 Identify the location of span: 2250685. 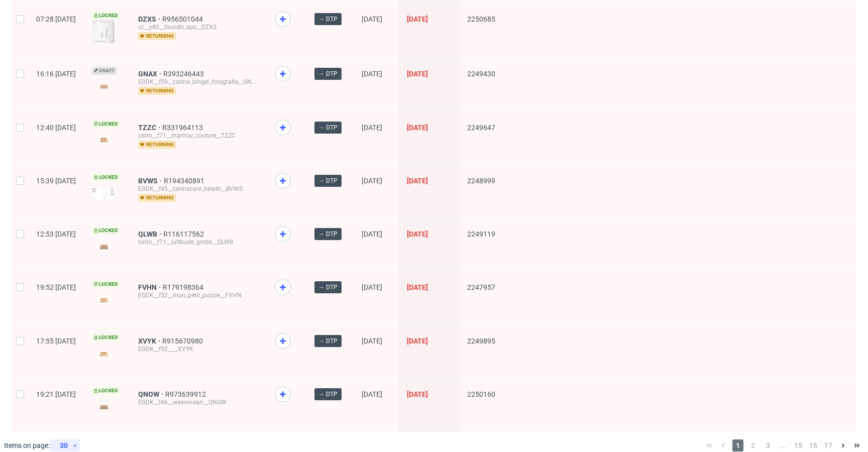
(481, 19).